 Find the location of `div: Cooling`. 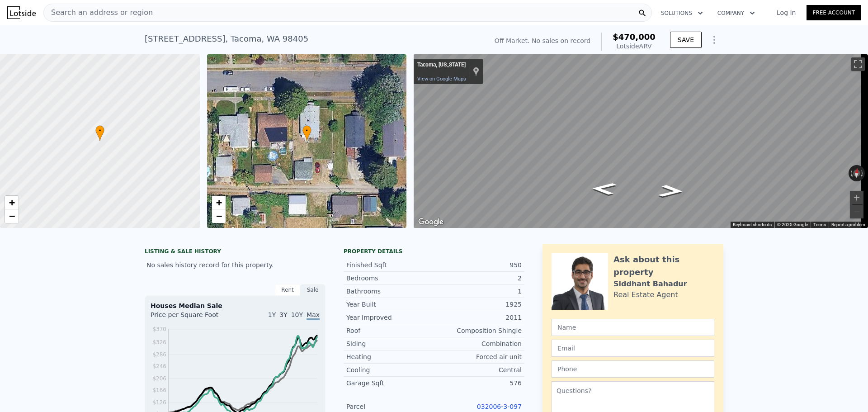

div: Cooling is located at coordinates (390, 370).